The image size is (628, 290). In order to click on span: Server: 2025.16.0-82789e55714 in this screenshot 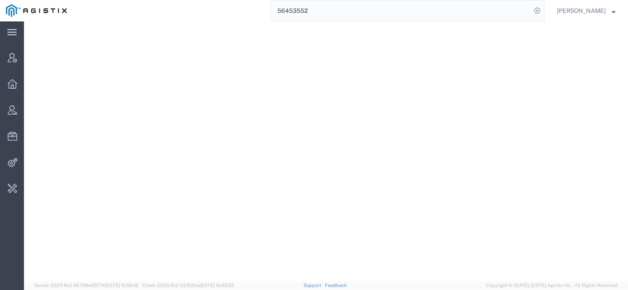, I will do `click(86, 285)`.